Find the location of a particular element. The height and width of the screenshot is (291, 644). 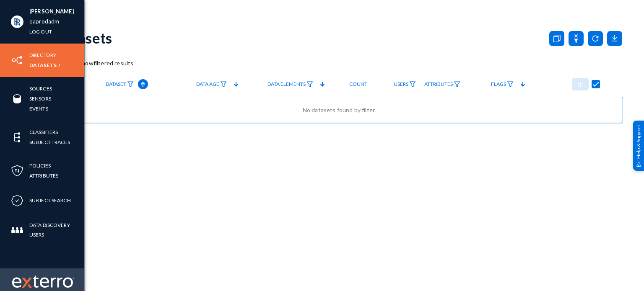

img: exterro-logo.svg is located at coordinates (27, 283).